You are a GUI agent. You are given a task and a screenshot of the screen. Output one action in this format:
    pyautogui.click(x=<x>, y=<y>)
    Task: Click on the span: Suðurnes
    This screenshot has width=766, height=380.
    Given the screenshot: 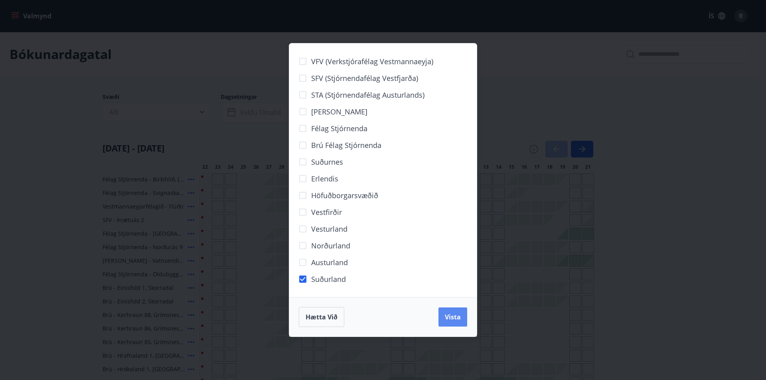 What is the action you would take?
    pyautogui.click(x=327, y=162)
    